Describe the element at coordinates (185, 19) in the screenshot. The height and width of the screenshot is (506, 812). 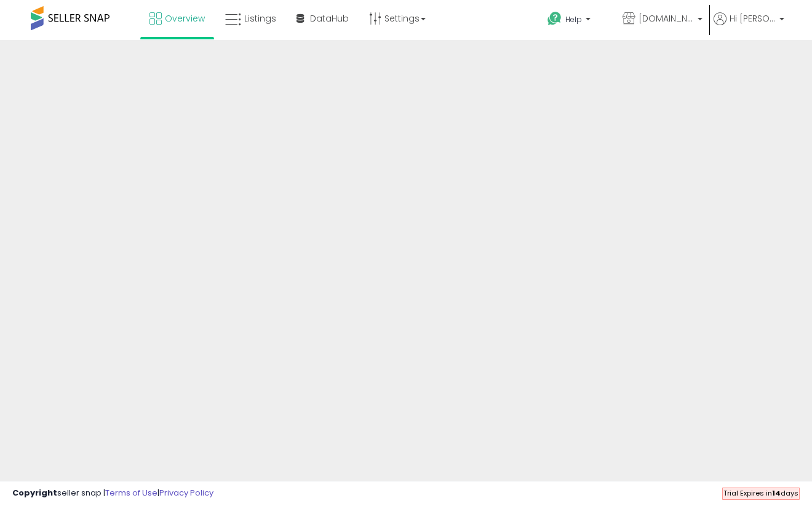
I see `span: Overview` at that location.